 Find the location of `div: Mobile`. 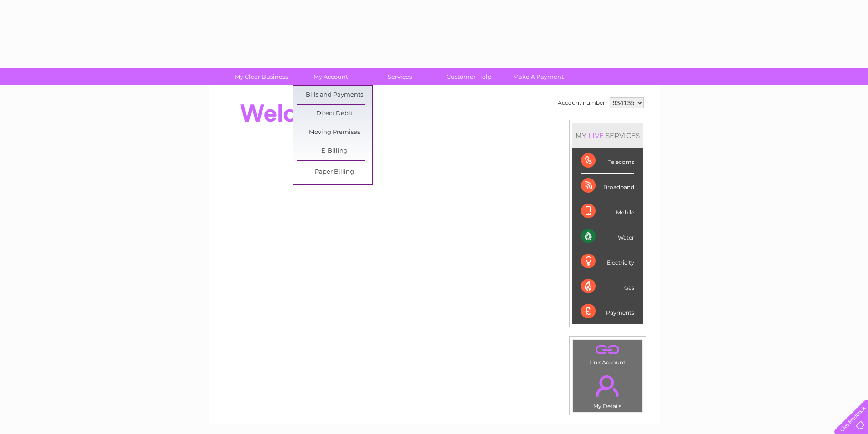

div: Mobile is located at coordinates (607, 211).